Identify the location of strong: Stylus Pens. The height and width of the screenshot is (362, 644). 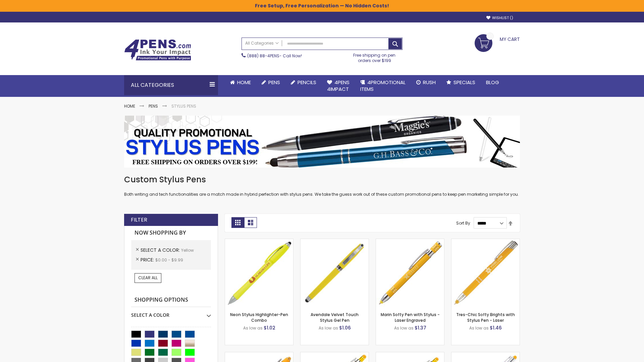
(184, 106).